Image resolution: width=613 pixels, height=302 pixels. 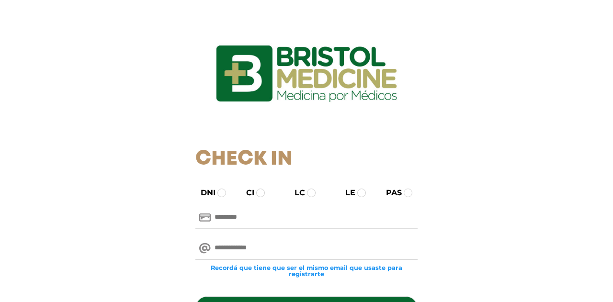 I want to click on small: Recordá que tiene que ser el mismo email que usaste para registrarte, so click(x=306, y=271).